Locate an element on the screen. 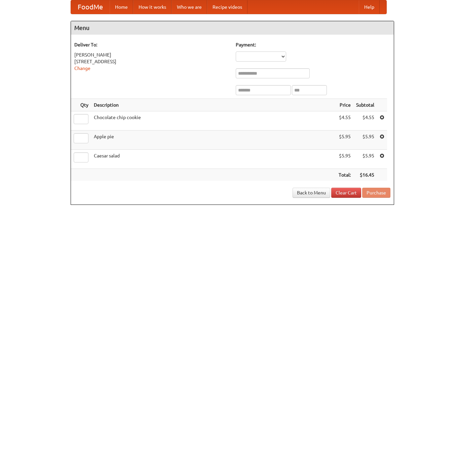  a: Who we are is located at coordinates (190, 7).